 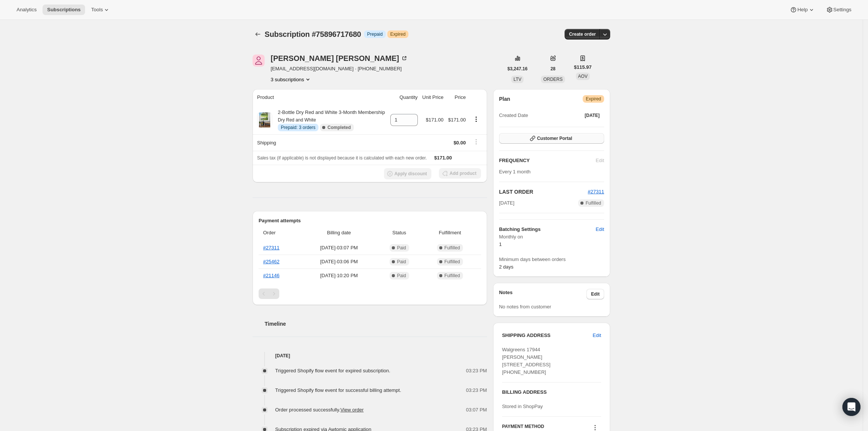 I want to click on button: 28, so click(x=553, y=68).